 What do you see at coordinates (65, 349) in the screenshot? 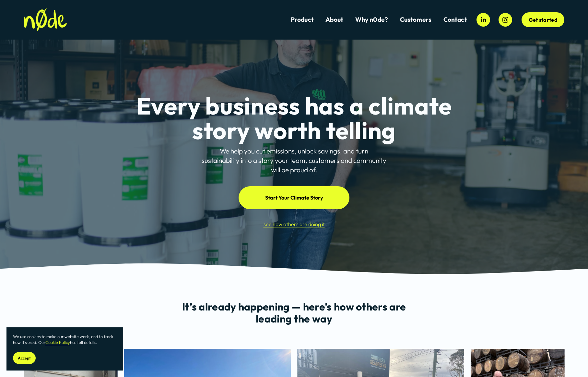
I see `section: Cookie banner` at bounding box center [65, 349].